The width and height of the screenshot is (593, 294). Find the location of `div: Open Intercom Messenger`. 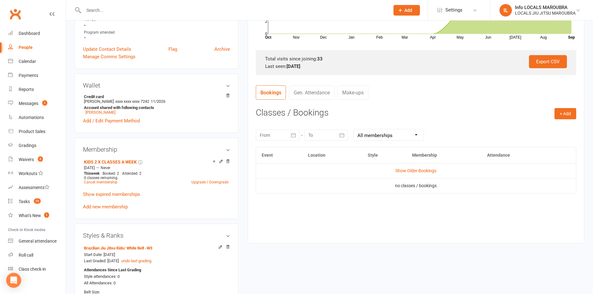

div: Open Intercom Messenger is located at coordinates (14, 280).